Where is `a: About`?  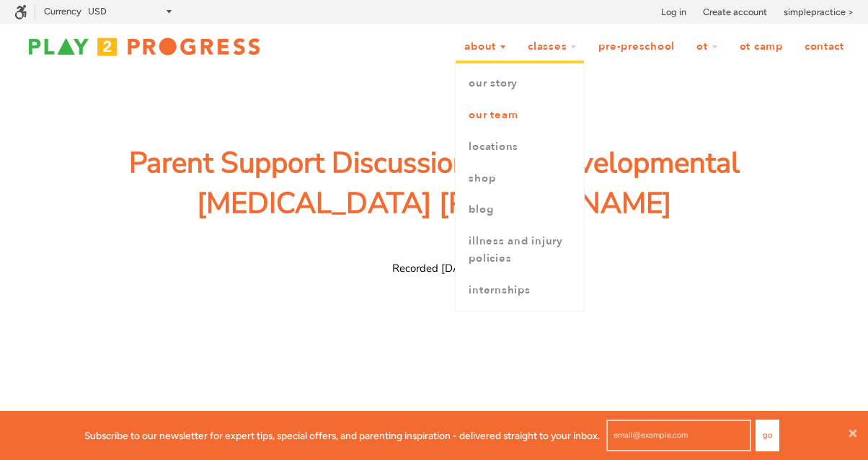
a: About is located at coordinates (485, 47).